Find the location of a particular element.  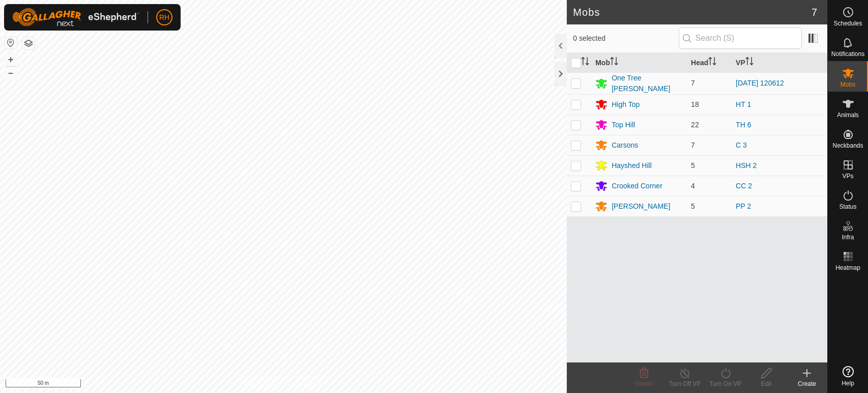

div: Edit is located at coordinates (766, 384).